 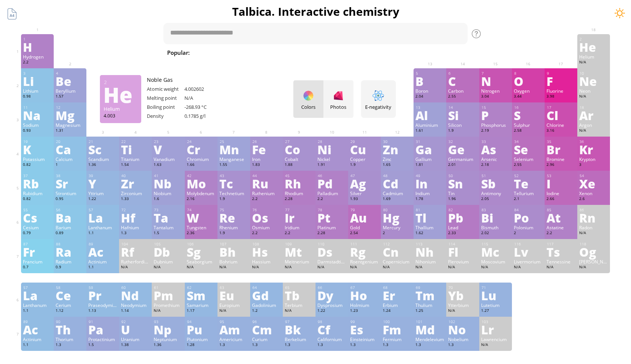 I want to click on div: Hafnium, so click(x=135, y=228).